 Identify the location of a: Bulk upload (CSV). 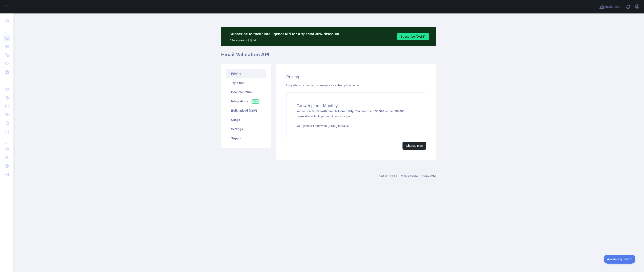
(246, 111).